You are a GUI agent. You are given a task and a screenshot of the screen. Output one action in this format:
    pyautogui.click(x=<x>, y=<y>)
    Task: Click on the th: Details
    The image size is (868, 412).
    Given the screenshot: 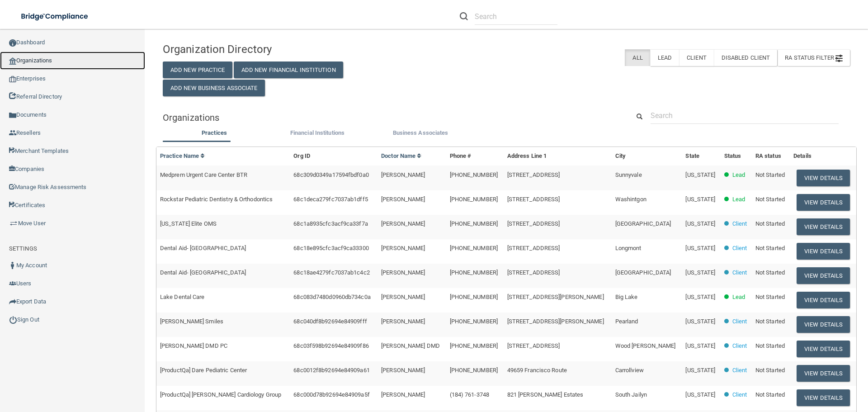 What is the action you would take?
    pyautogui.click(x=823, y=156)
    